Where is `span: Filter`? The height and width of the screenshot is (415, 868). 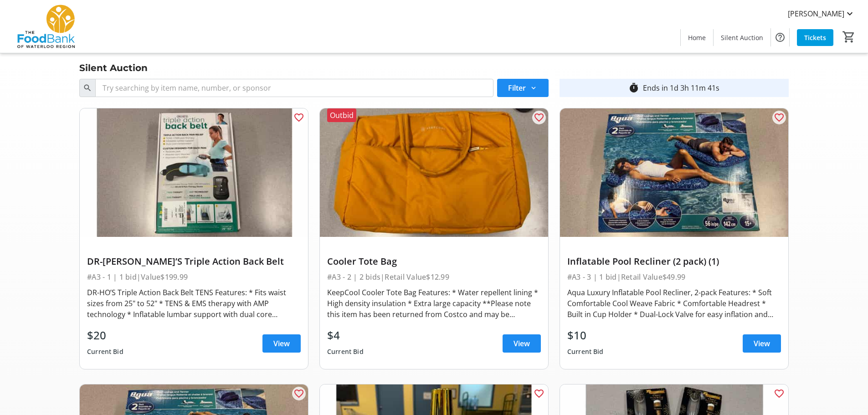 span: Filter is located at coordinates (516, 88).